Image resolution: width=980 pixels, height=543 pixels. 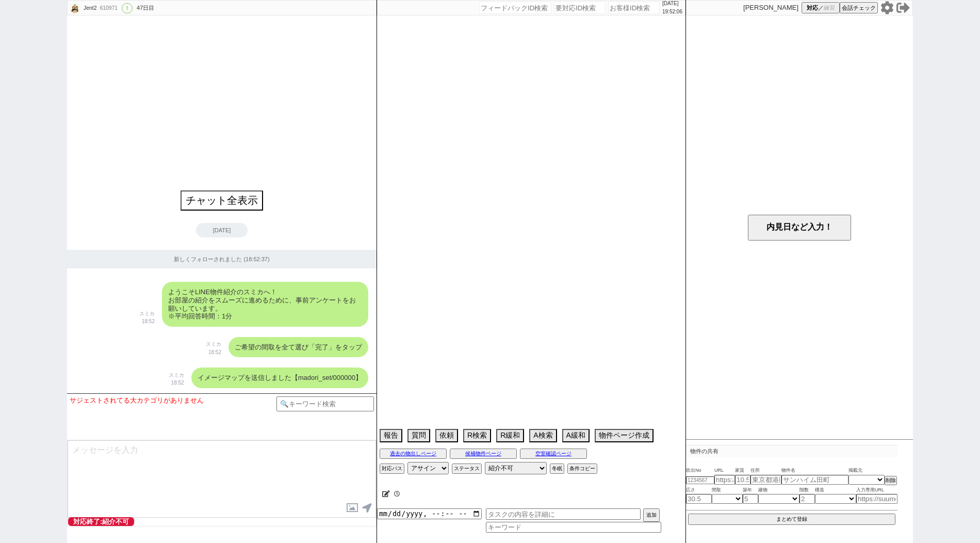 What do you see at coordinates (672, 12) in the screenshot?
I see `p: 19:52:06` at bounding box center [672, 12].